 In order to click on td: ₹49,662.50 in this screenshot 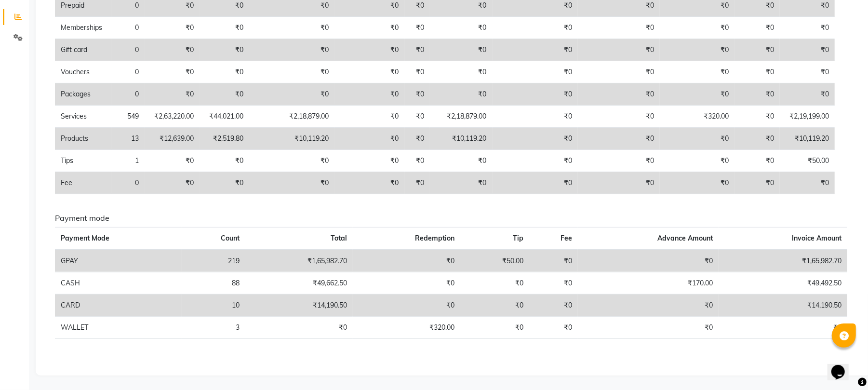, I will do `click(299, 283)`.